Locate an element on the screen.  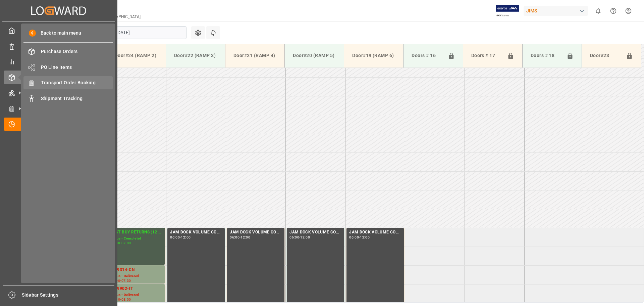
button: show 0 new notifications is located at coordinates (598, 11).